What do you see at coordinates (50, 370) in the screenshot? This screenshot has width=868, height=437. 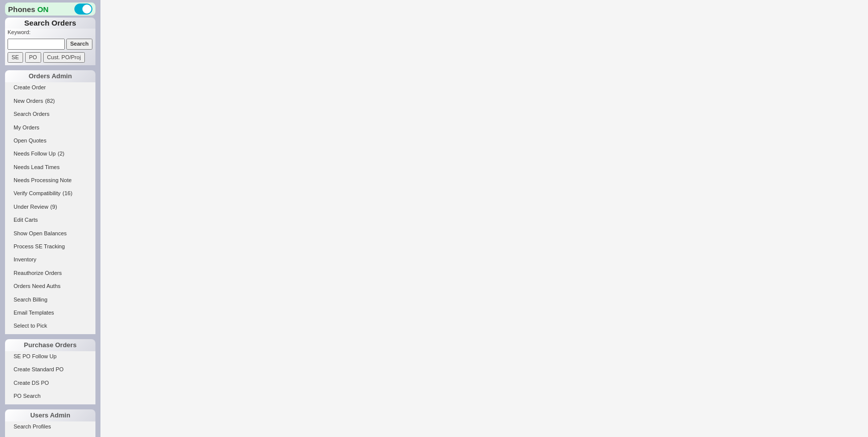 I see `a: Create Standard PO` at bounding box center [50, 370].